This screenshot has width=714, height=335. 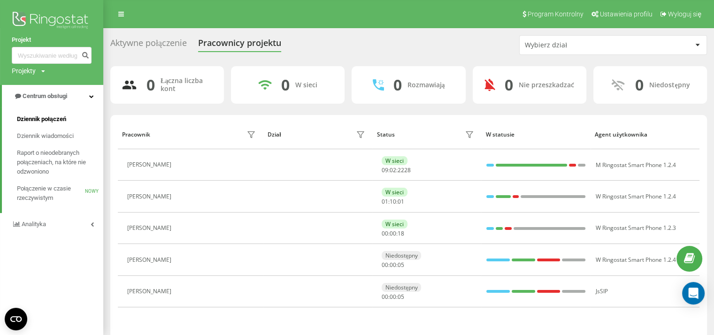 What do you see at coordinates (60, 193) in the screenshot?
I see `a: Połączenie w czasie rzeczywistymNOWY` at bounding box center [60, 193].